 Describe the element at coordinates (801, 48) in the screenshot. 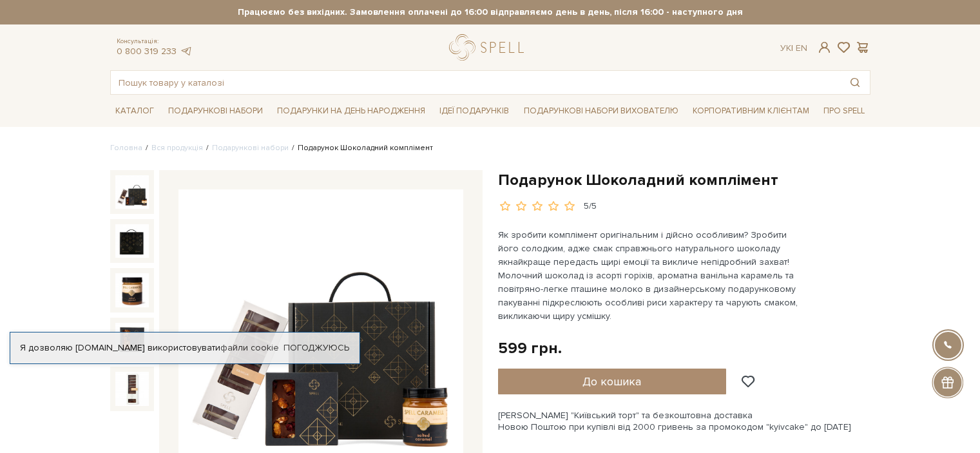

I see `a: En` at that location.